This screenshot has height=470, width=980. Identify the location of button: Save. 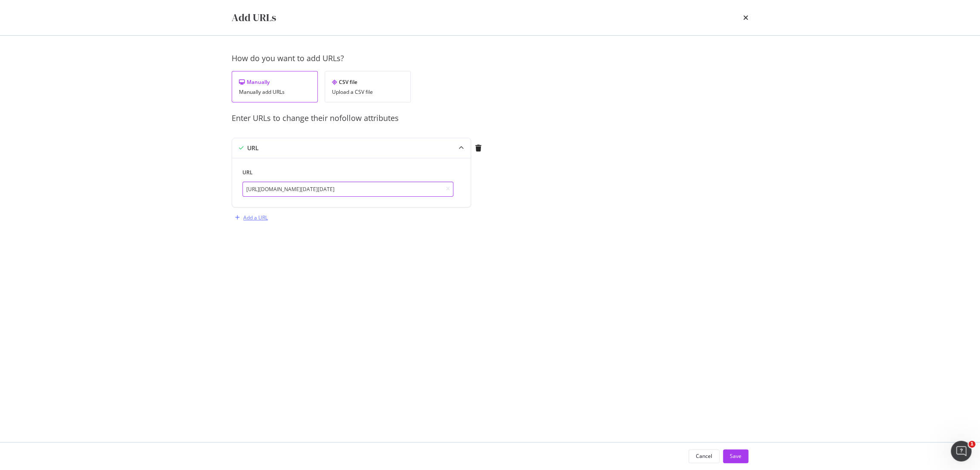
(736, 456).